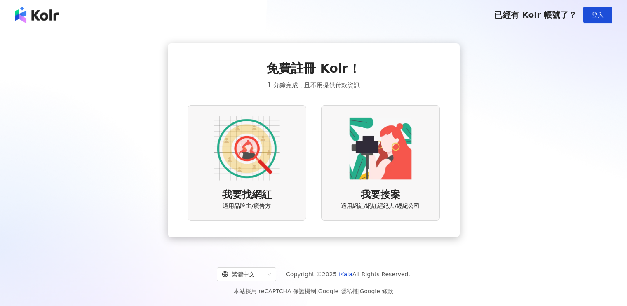 Image resolution: width=627 pixels, height=306 pixels. What do you see at coordinates (338, 291) in the screenshot?
I see `a: Google 隱私權` at bounding box center [338, 291].